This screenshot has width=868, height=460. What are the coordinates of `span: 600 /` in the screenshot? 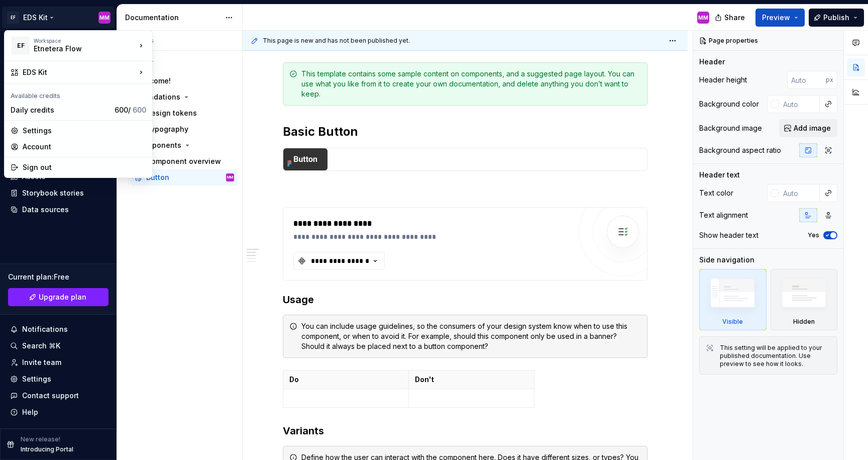 It's located at (130, 109).